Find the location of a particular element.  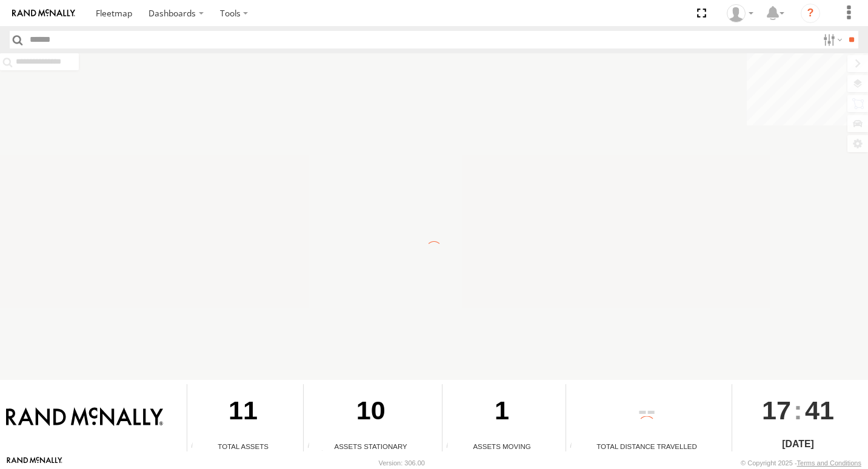

div: © Copyright 2025 - is located at coordinates (800, 464).